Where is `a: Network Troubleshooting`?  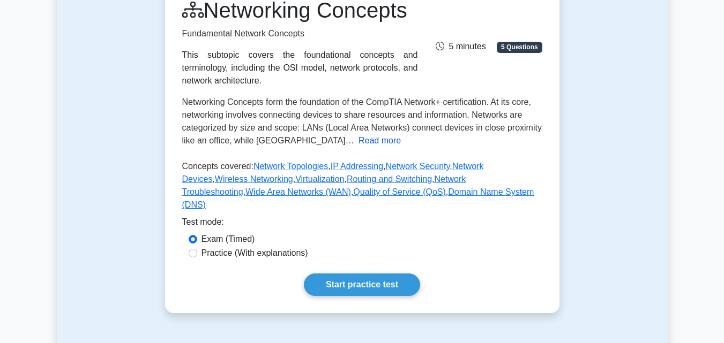 a: Network Troubleshooting is located at coordinates (324, 185).